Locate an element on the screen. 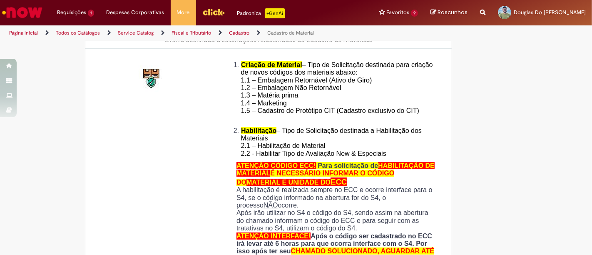 The width and height of the screenshot is (592, 255). span: É NECESSÁRIO INFORMAR O CÓDIGO DO is located at coordinates (315, 177).